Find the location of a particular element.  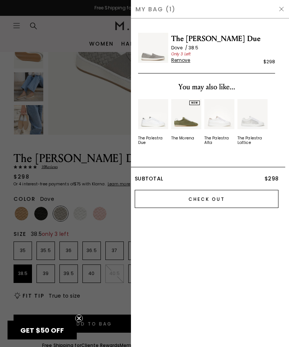

img: 7246746091579_01_Main_New_ThePalestraAlta_WhiteAndSandstone_Leather_290x387_crop_center.jpg is located at coordinates (220, 114).